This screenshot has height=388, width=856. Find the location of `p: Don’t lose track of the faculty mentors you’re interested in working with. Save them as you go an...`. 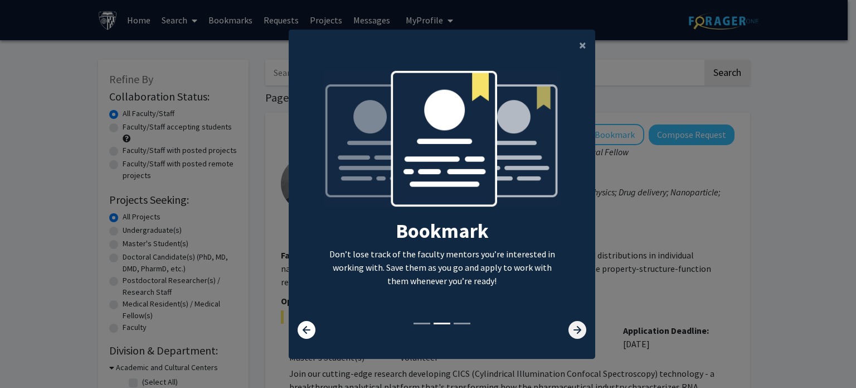

p: Don’t lose track of the faculty mentors you’re interested in working with. Save them as you go an... is located at coordinates (442, 267).